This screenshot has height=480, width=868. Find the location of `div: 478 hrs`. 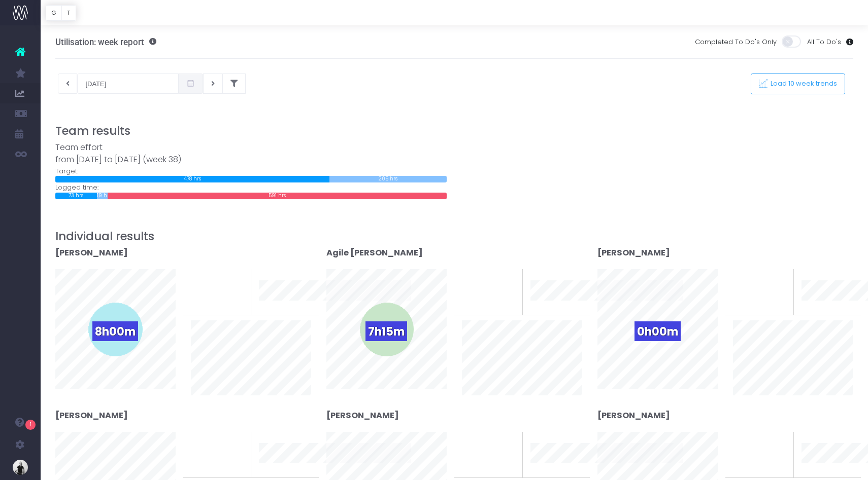

div: 478 hrs is located at coordinates (192, 179).